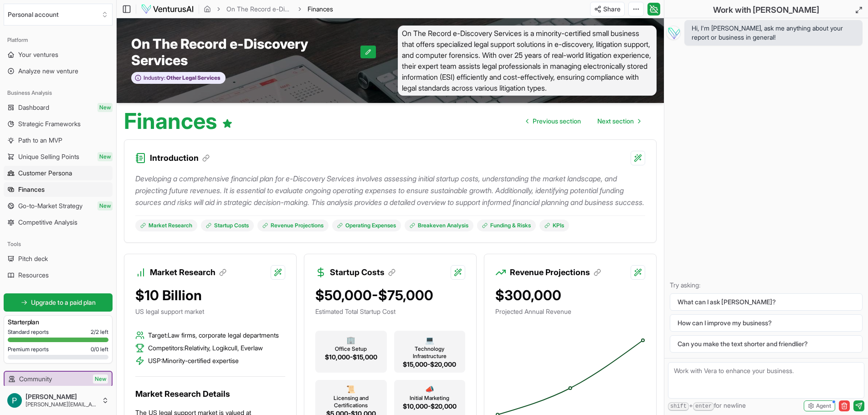  Describe the element at coordinates (28, 332) in the screenshot. I see `span: Standard reports` at that location.